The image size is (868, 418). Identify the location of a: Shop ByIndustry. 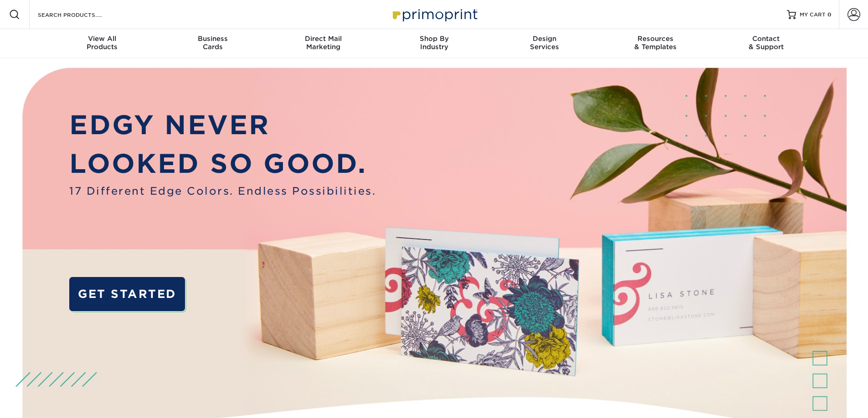
(434, 44).